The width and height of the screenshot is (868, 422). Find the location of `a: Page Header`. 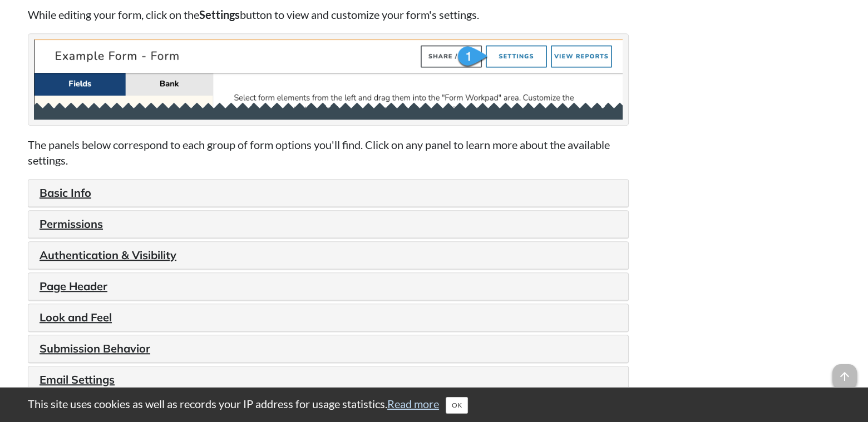

a: Page Header is located at coordinates (73, 286).